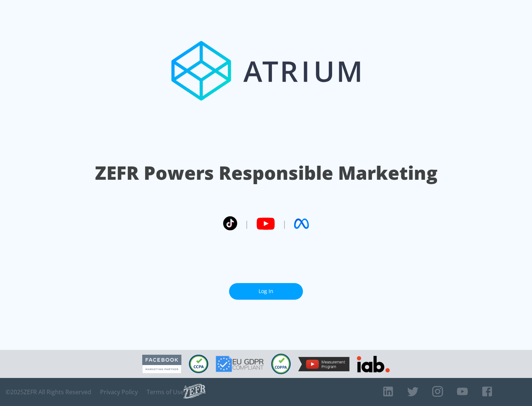  I want to click on img: Facebook Marketing Partner, so click(162, 364).